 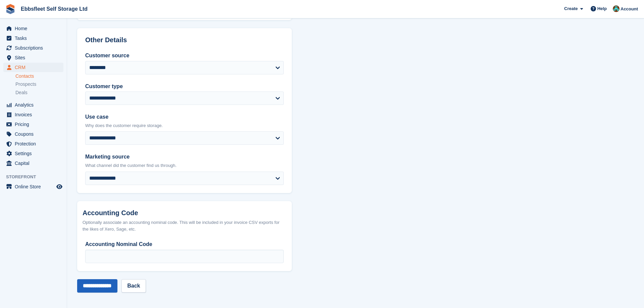 I want to click on a: Back, so click(x=133, y=286).